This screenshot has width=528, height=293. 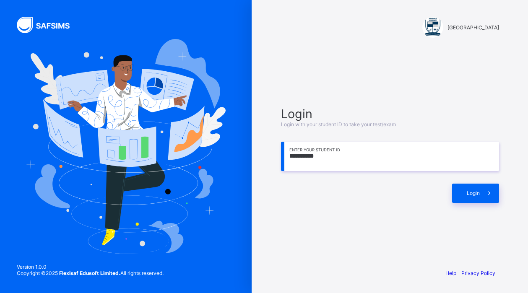 I want to click on img: Hero Image, so click(x=126, y=146).